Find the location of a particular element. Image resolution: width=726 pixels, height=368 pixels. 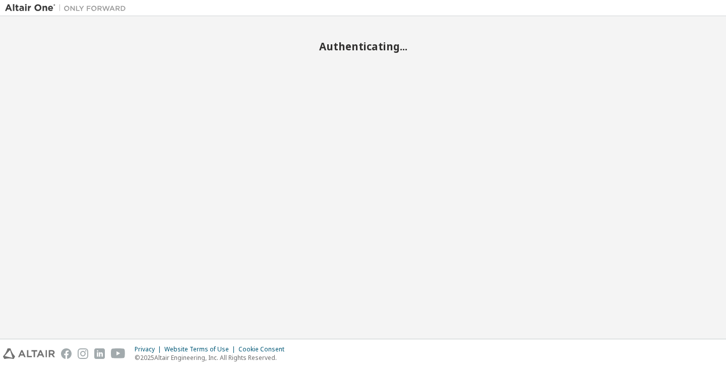

h2: Authenticating... is located at coordinates (363, 46).